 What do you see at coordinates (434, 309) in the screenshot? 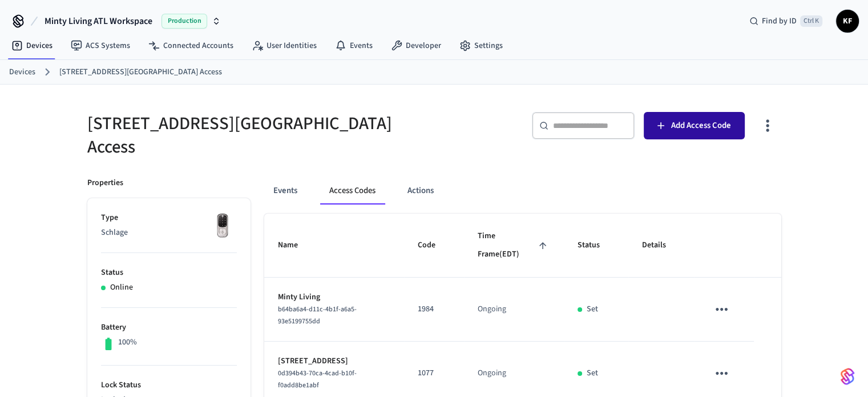
I see `p: 1984` at bounding box center [434, 309].